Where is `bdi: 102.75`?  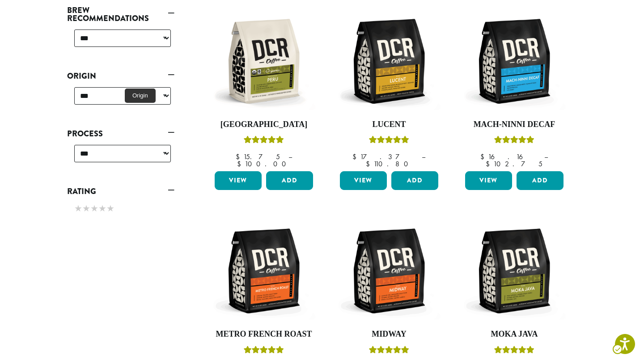 bdi: 102.75 is located at coordinates (514, 164).